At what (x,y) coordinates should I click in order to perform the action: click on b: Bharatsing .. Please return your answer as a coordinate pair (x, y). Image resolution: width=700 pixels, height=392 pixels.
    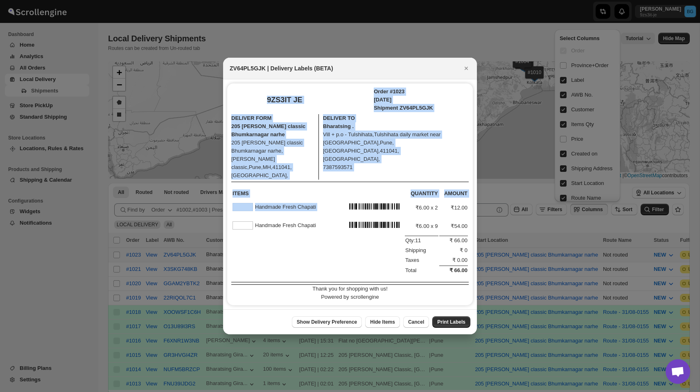
    Looking at the image, I should click on (338, 126).